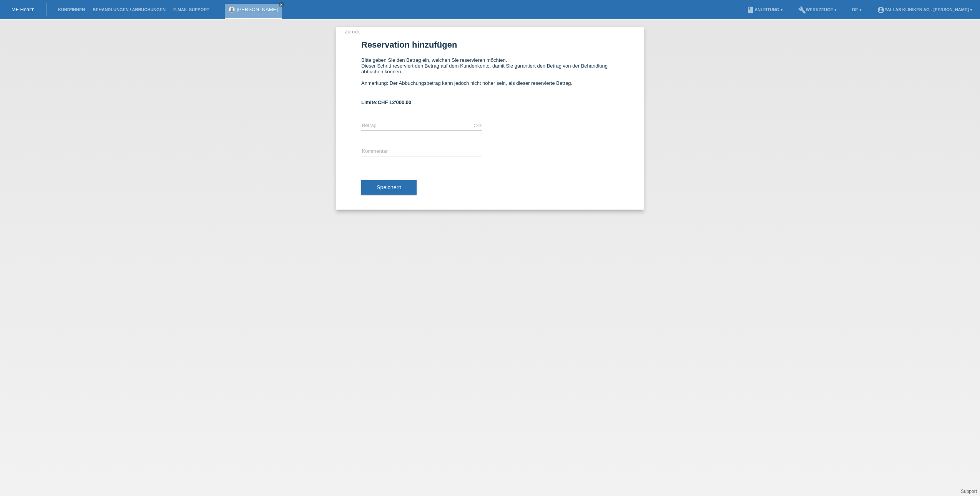 This screenshot has width=980, height=496. I want to click on a: Support, so click(969, 492).